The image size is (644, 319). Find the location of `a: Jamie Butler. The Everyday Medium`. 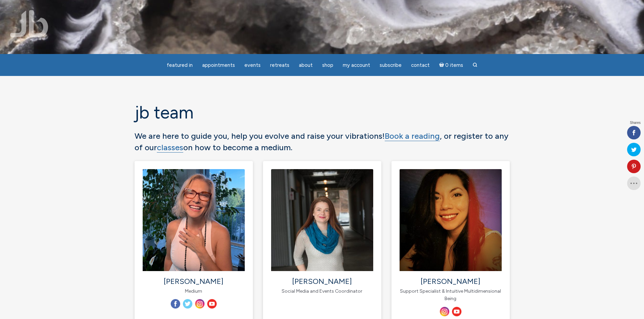

a: Jamie Butler. The Everyday Medium is located at coordinates (29, 23).